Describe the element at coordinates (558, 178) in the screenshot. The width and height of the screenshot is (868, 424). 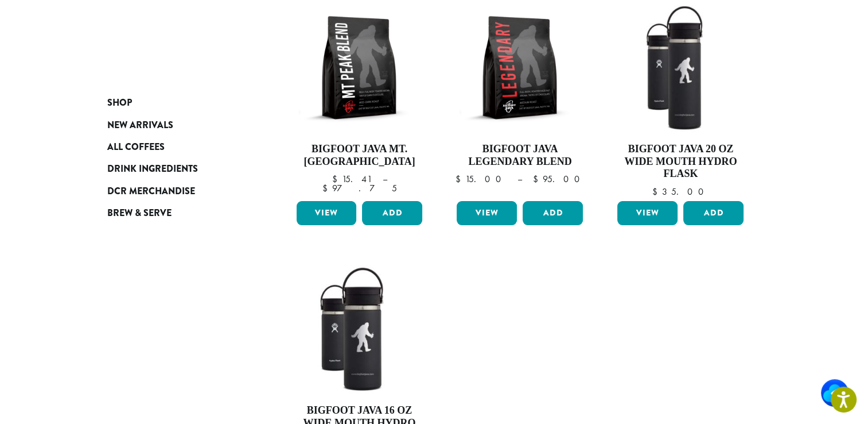
I see `bdi: 95.00` at that location.